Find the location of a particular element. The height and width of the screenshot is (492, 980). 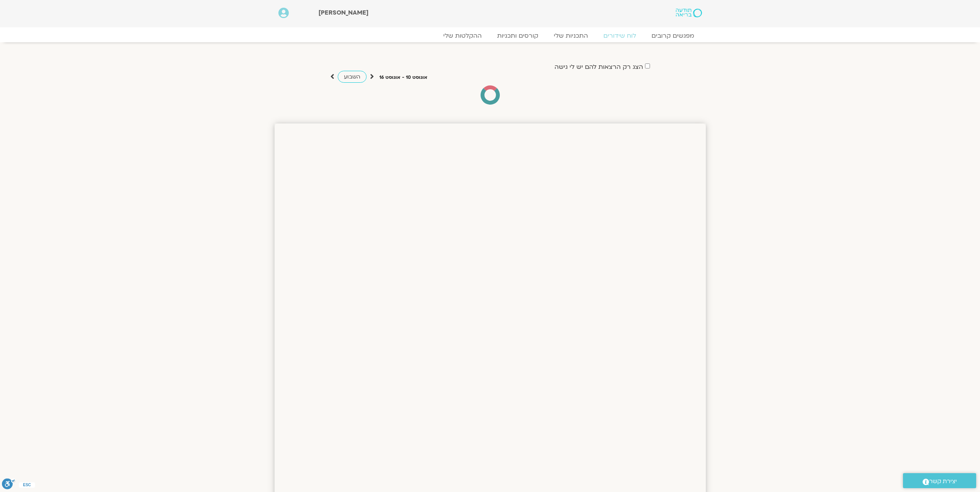

a: קורסים ותכניות is located at coordinates (517, 36).